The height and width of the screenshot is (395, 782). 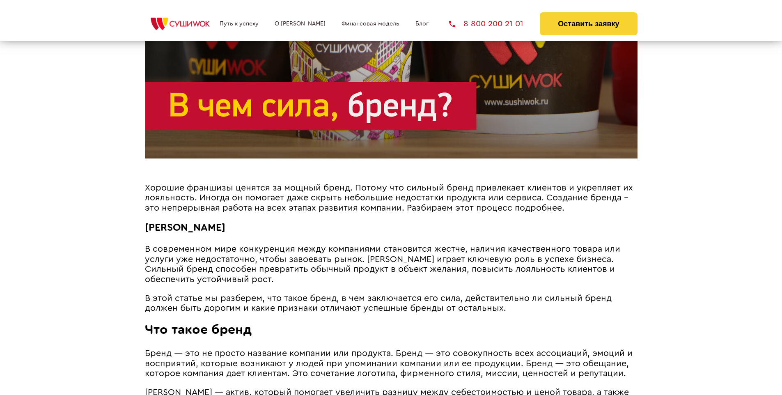 I want to click on a: Финансовая модель, so click(x=370, y=24).